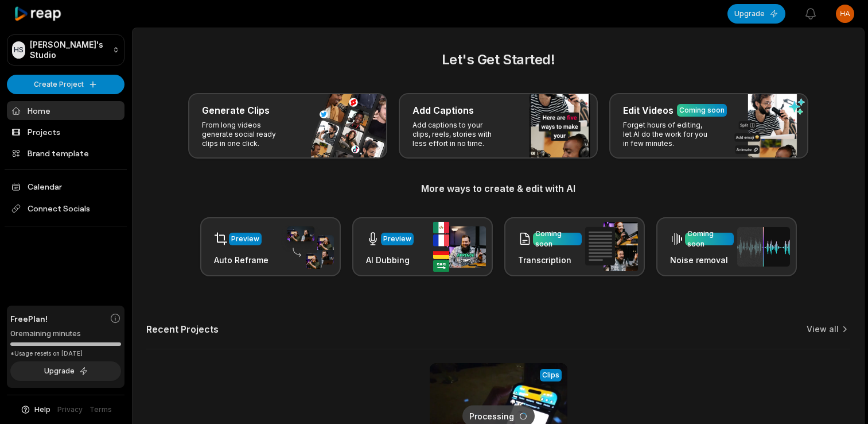 The image size is (868, 424). Describe the element at coordinates (389, 259) in the screenshot. I see `h3: AI Dubbing` at that location.